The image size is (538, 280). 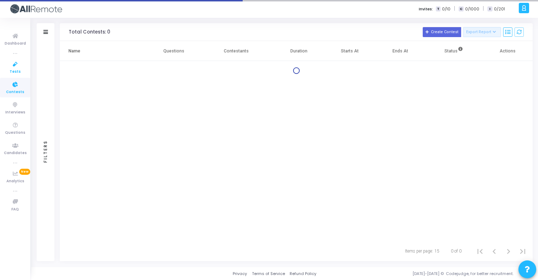 I want to click on button: Export Report, so click(x=483, y=32).